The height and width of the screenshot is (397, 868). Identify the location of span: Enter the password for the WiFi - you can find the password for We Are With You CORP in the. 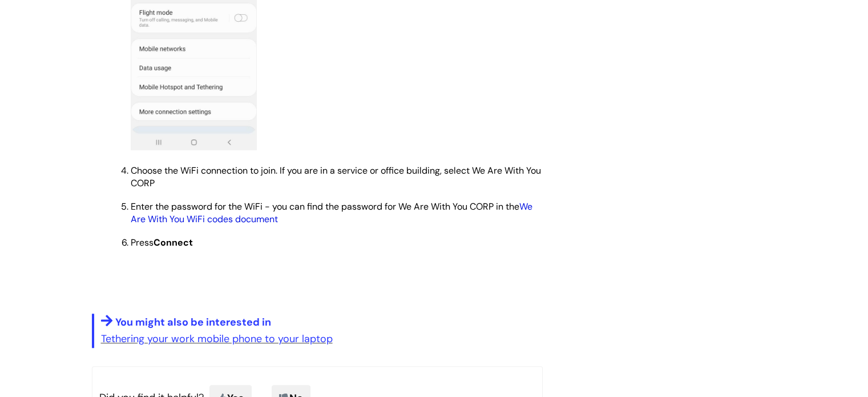
(331, 212).